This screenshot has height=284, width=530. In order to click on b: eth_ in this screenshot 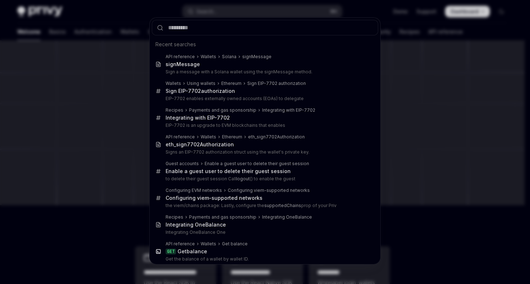, I will do `click(171, 144)`.